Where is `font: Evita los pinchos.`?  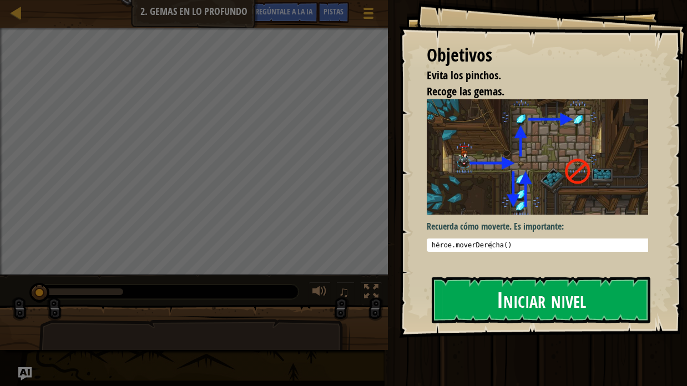 font: Evita los pinchos. is located at coordinates (464, 75).